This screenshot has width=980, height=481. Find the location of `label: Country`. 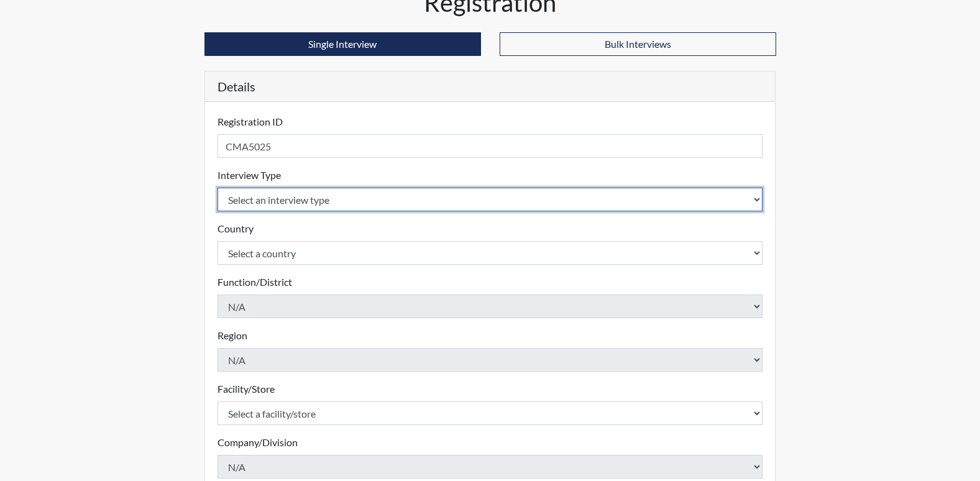

label: Country is located at coordinates (235, 228).